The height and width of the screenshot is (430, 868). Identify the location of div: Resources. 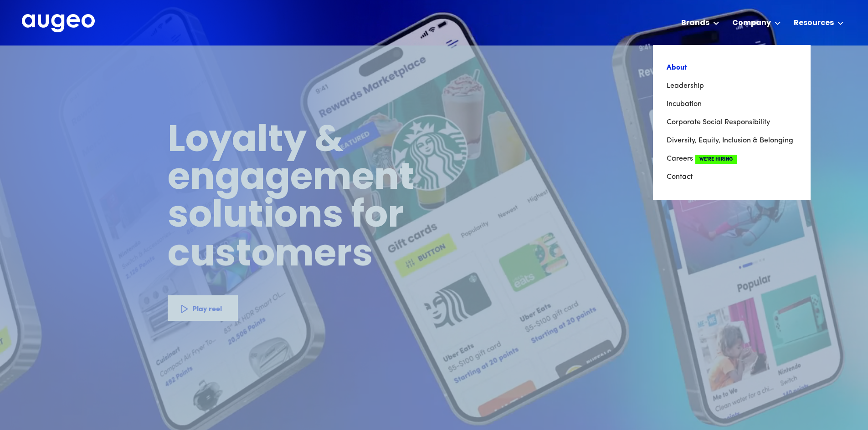
(813, 23).